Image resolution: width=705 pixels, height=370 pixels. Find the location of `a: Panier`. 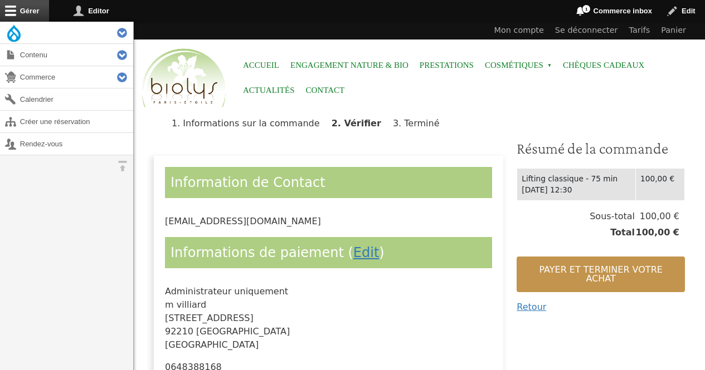

a: Panier is located at coordinates (673, 31).